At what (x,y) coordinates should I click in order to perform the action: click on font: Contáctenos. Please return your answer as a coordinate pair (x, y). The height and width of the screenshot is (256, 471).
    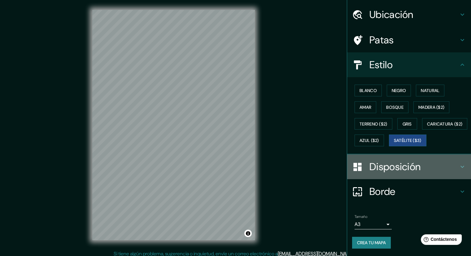
    Looking at the image, I should click on (28, 7).